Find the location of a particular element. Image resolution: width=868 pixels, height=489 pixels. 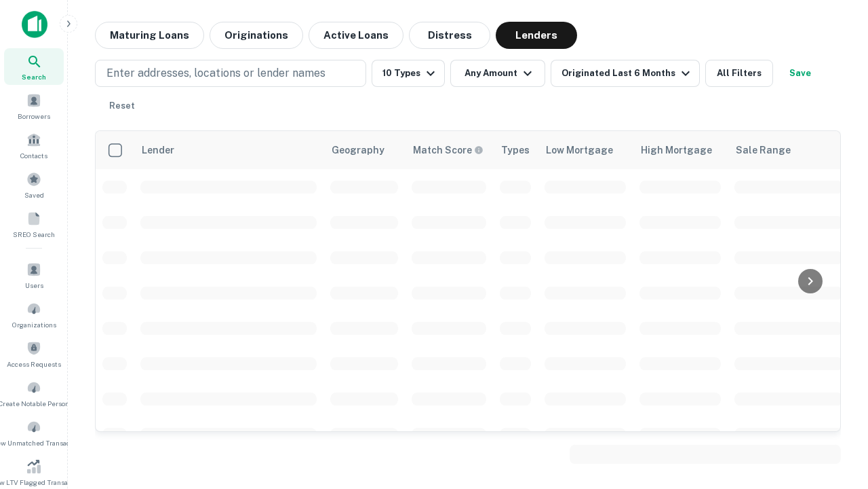

button: 10 Types is located at coordinates (409, 74).